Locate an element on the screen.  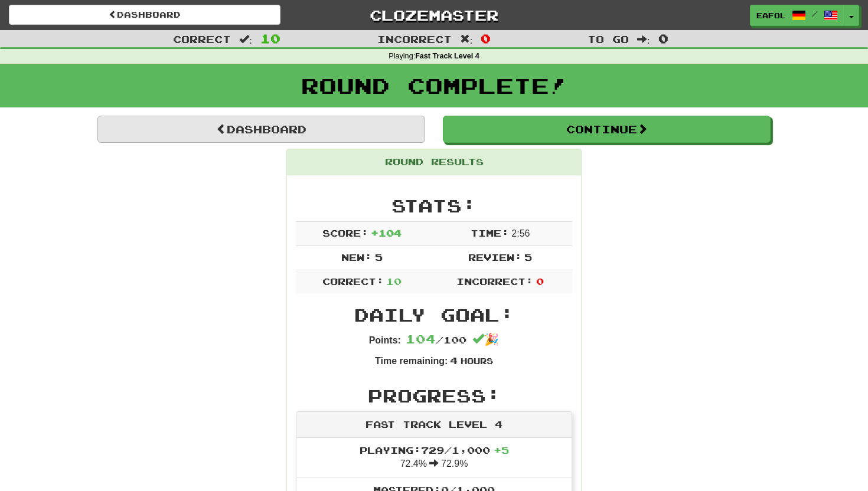
small: Hours is located at coordinates (476, 360).